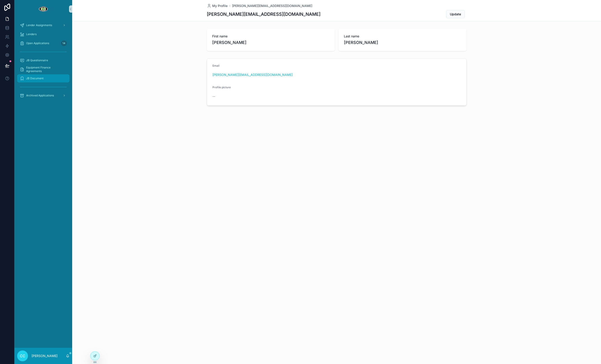 The image size is (601, 364). Describe the element at coordinates (216, 65) in the screenshot. I see `span: Email` at that location.